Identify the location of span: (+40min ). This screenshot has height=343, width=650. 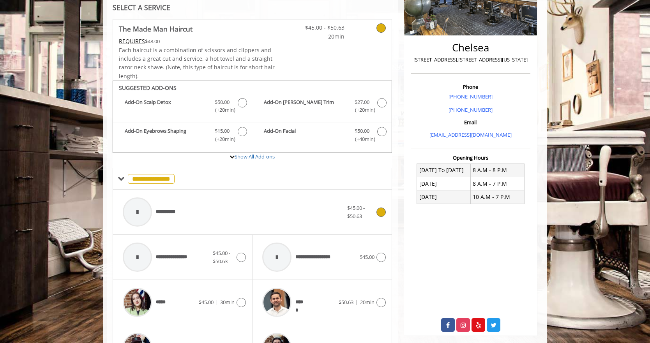
(362, 139).